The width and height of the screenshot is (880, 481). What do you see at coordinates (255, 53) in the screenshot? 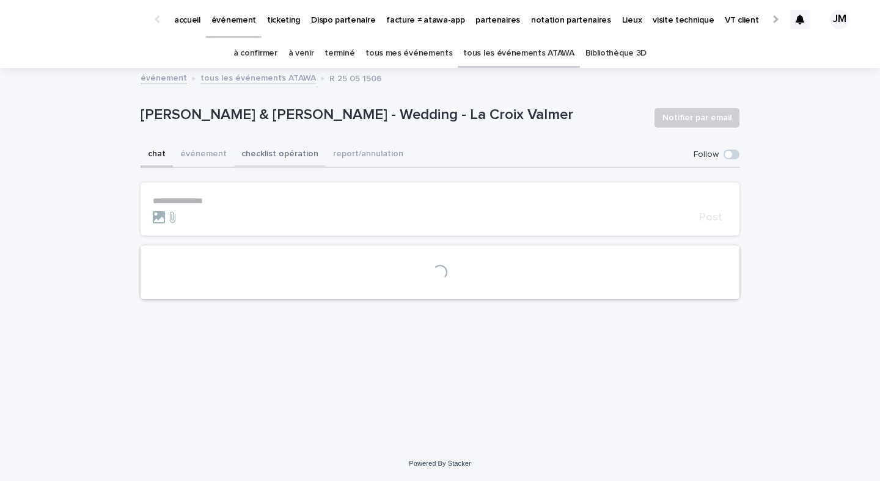
I see `a: à confirmer` at bounding box center [255, 53].